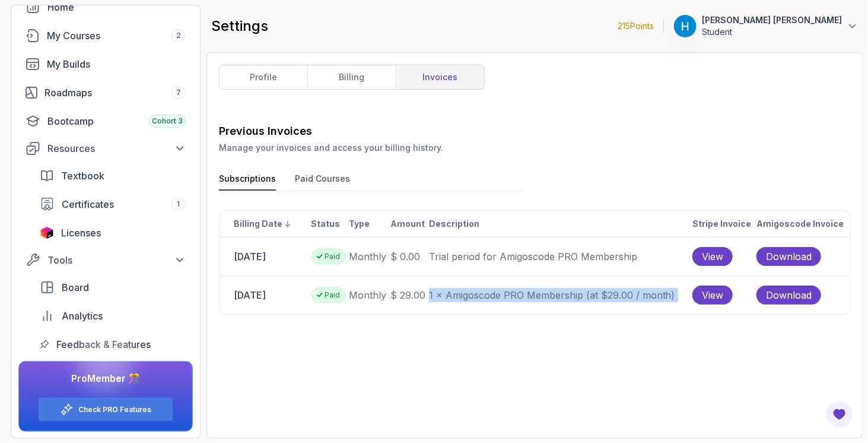  What do you see at coordinates (106, 260) in the screenshot?
I see `button: Tools` at bounding box center [106, 260].